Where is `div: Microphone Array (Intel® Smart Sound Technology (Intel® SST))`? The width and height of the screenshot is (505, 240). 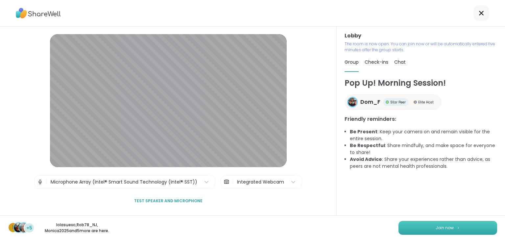 div: Microphone Array (Intel® Smart Sound Technology (Intel® SST)) is located at coordinates (124, 182).